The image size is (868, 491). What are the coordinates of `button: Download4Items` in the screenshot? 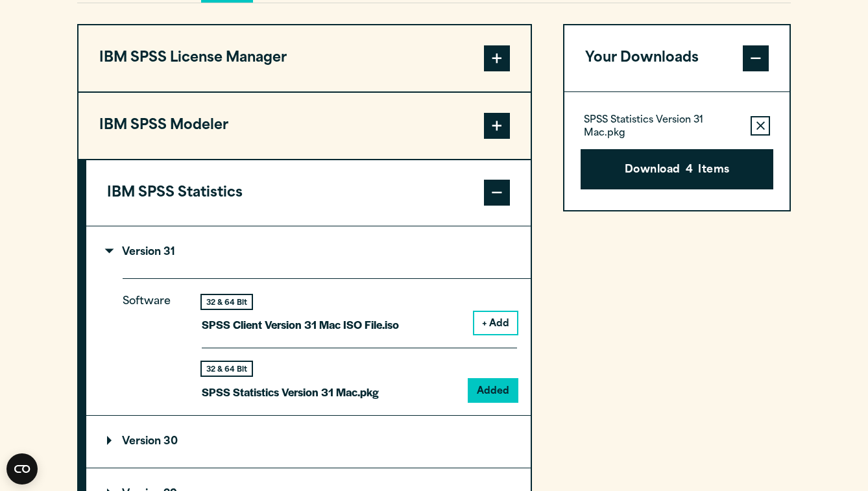 It's located at (677, 170).